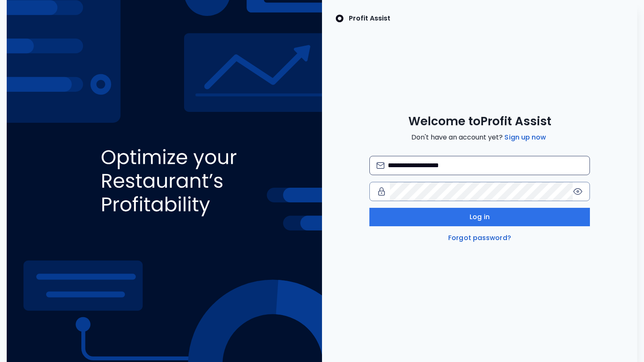 This screenshot has height=362, width=644. Describe the element at coordinates (480, 122) in the screenshot. I see `span: Welcome to Profit Assist` at that location.